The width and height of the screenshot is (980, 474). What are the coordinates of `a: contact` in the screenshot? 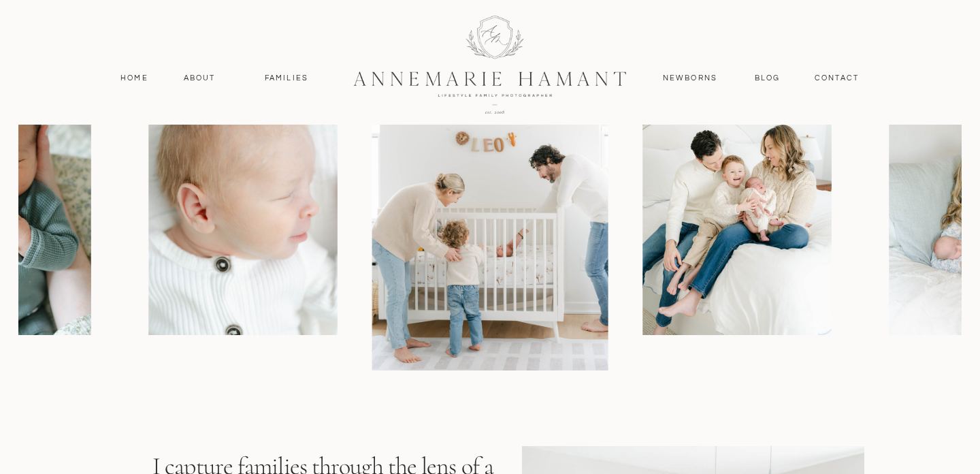 It's located at (837, 78).